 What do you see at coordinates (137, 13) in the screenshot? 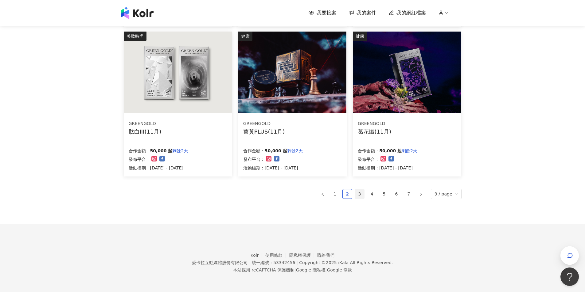
I see `img: logo` at bounding box center [137, 13].